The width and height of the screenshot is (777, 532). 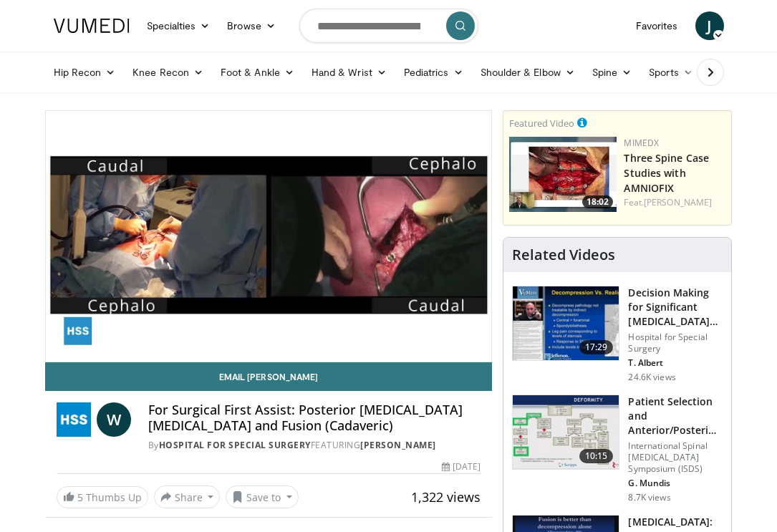 What do you see at coordinates (114, 420) in the screenshot?
I see `a: W` at bounding box center [114, 420].